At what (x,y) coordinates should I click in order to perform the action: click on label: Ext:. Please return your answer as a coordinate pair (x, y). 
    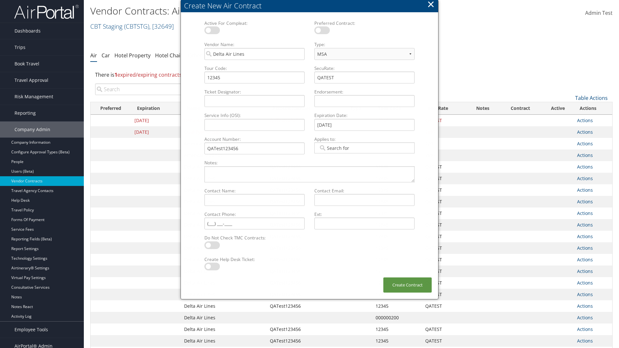
    Looking at the image, I should click on (364, 214).